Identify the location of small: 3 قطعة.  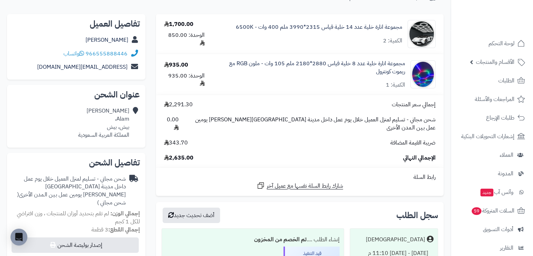
(116, 229).